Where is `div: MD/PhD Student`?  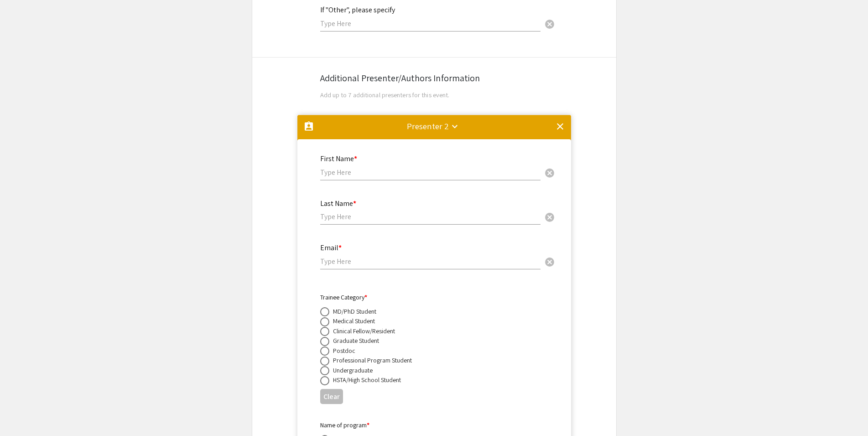
div: MD/PhD Student is located at coordinates (355, 311).